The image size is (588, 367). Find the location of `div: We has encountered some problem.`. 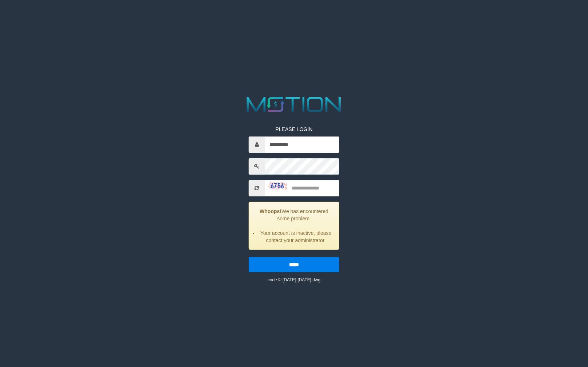

div: We has encountered some problem. is located at coordinates (294, 226).